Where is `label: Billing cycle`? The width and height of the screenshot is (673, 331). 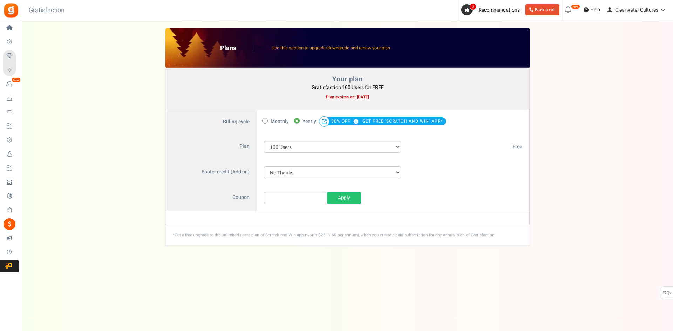 label: Billing cycle is located at coordinates (211, 122).